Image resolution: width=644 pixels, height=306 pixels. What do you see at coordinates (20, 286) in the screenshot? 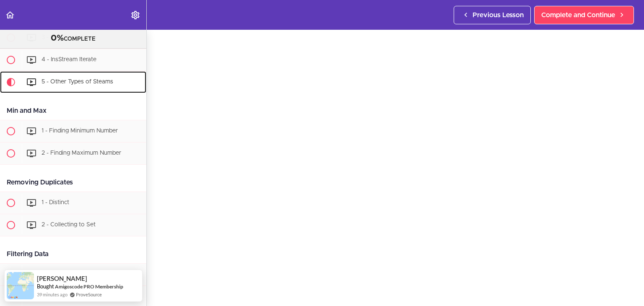
I see `img: provesource social proof notification image` at bounding box center [20, 286].